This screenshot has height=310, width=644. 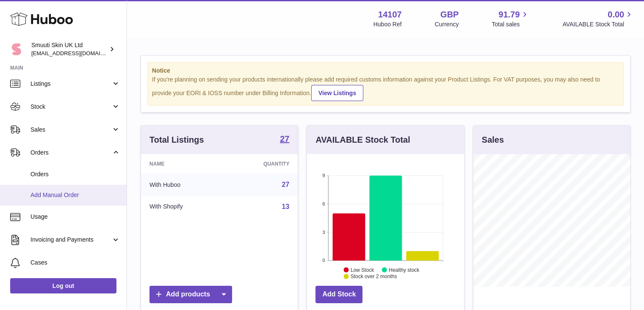 I want to click on h3: Sales, so click(x=493, y=140).